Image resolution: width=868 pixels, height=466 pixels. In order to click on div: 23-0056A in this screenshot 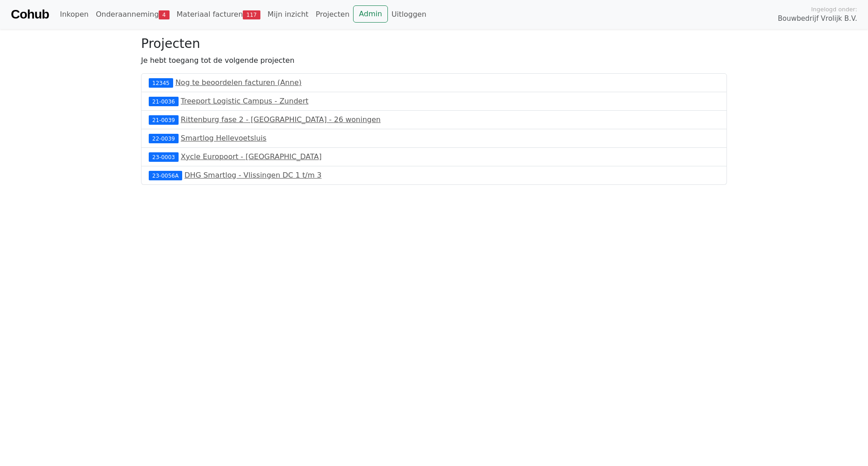, I will do `click(166, 175)`.